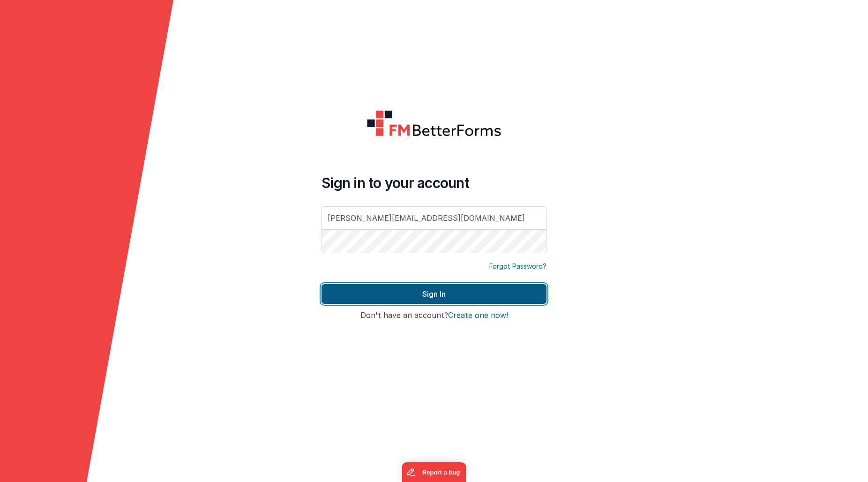 This screenshot has width=868, height=482. What do you see at coordinates (434, 294) in the screenshot?
I see `button: Sign In` at bounding box center [434, 294].